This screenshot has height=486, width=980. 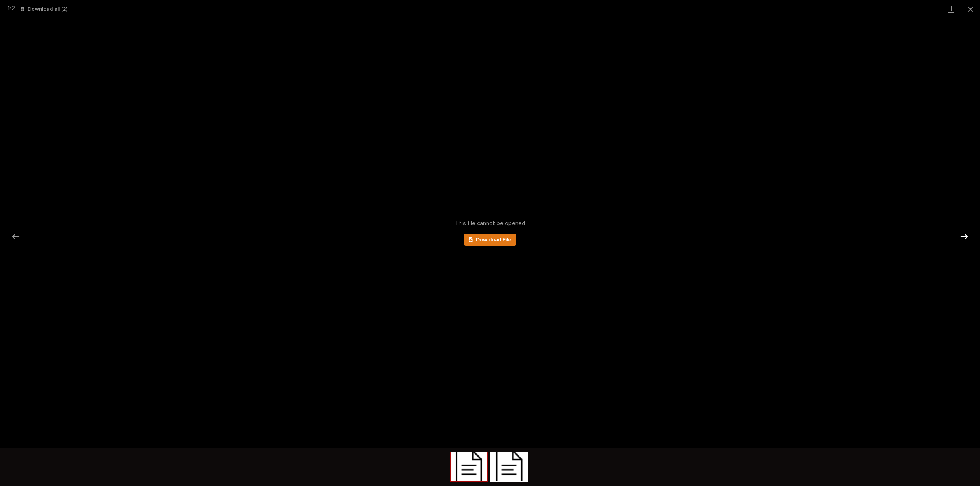 I want to click on span: This file cannot be opened, so click(x=490, y=224).